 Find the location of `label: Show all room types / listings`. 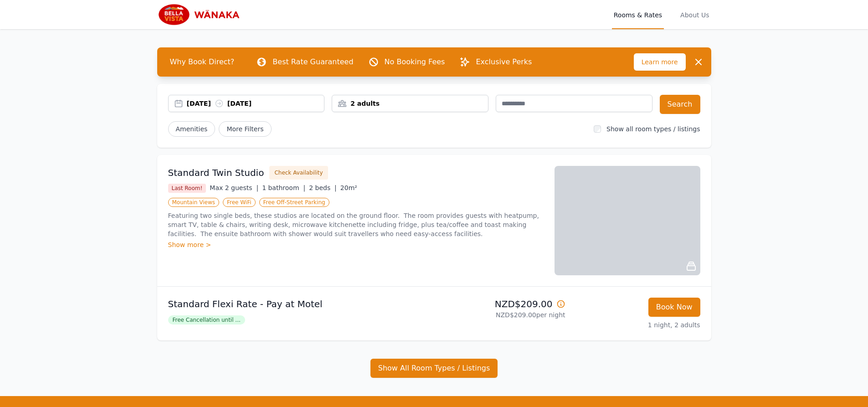

label: Show all room types / listings is located at coordinates (653, 129).